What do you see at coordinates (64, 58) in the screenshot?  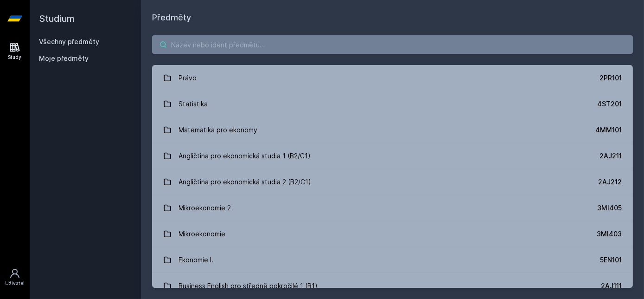 I see `span: Moje předměty` at bounding box center [64, 58].